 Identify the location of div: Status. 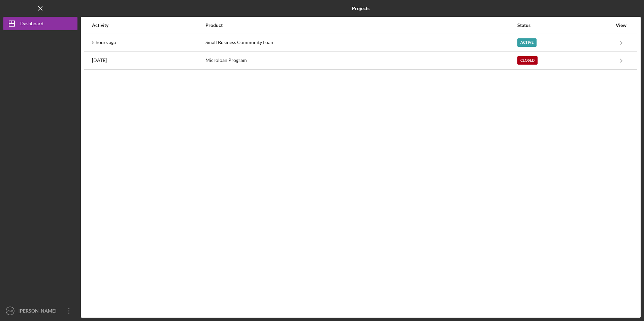
(565, 25).